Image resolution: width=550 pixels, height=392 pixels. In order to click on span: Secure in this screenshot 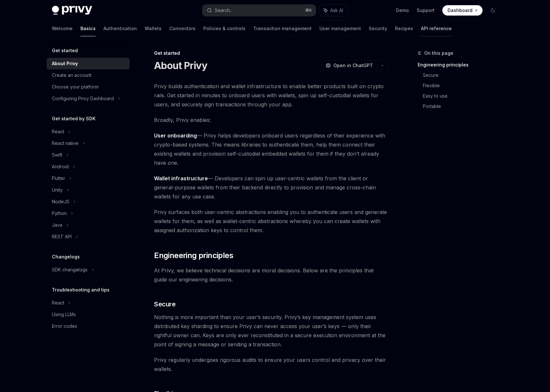, I will do `click(165, 304)`.